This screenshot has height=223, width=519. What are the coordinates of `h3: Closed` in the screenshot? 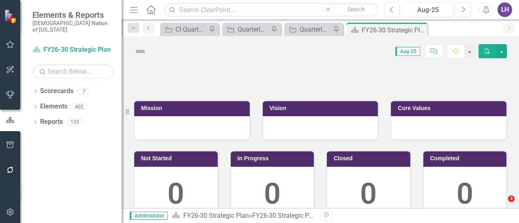 It's located at (370, 159).